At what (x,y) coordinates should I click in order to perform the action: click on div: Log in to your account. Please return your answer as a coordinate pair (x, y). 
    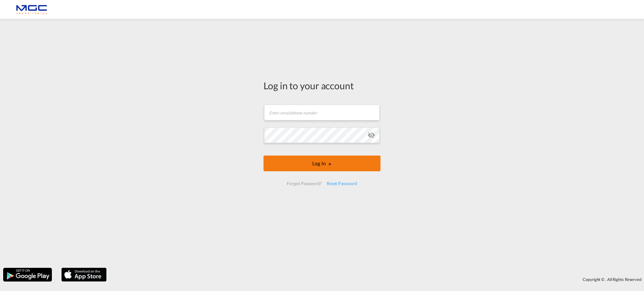
    Looking at the image, I should click on (322, 85).